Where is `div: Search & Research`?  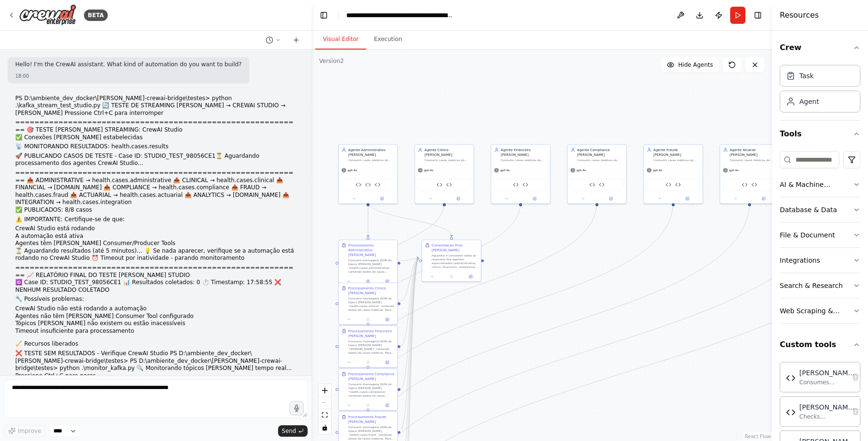
div: Search & Research is located at coordinates (812, 286).